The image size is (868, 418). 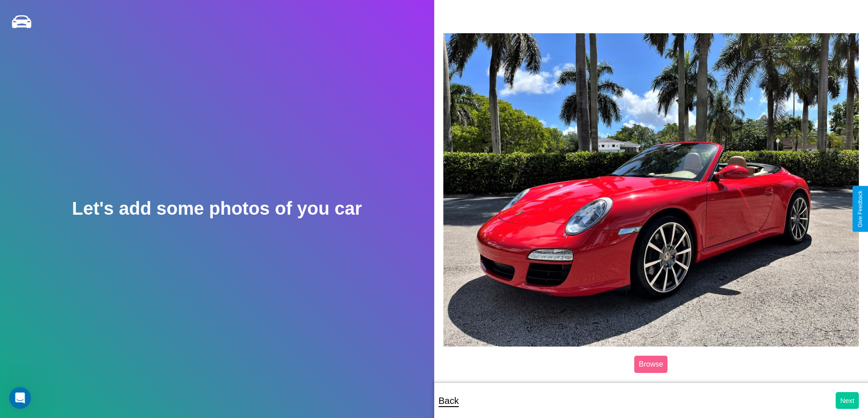 I want to click on p: Back, so click(x=449, y=401).